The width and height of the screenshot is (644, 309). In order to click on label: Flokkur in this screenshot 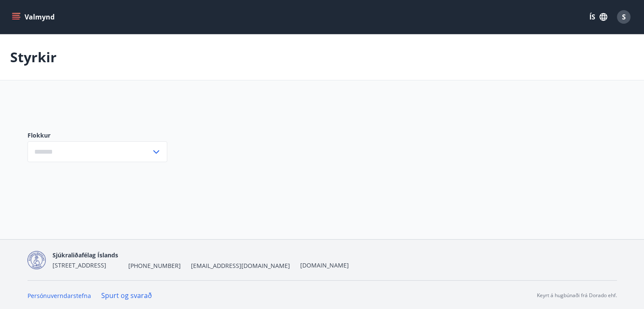, I will do `click(97, 136)`.